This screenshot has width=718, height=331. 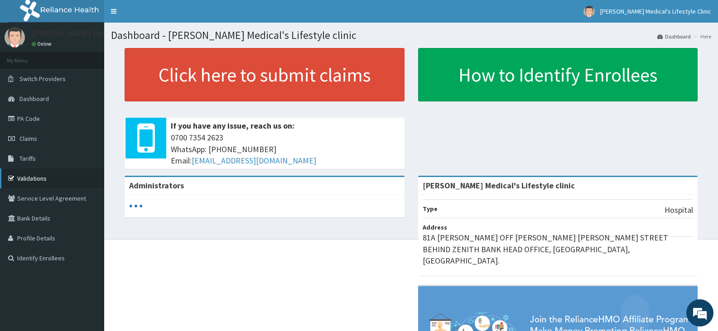 What do you see at coordinates (34, 99) in the screenshot?
I see `span: Dashboard` at bounding box center [34, 99].